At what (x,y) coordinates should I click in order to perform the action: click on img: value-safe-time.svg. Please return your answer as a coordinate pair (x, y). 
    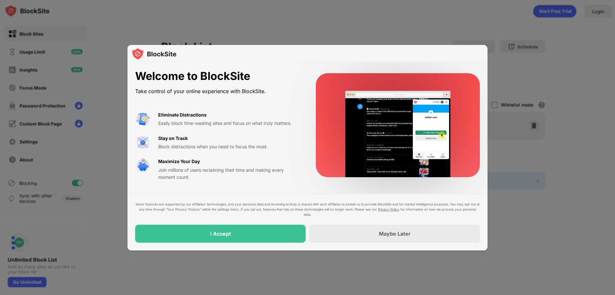
    Looking at the image, I should click on (143, 165).